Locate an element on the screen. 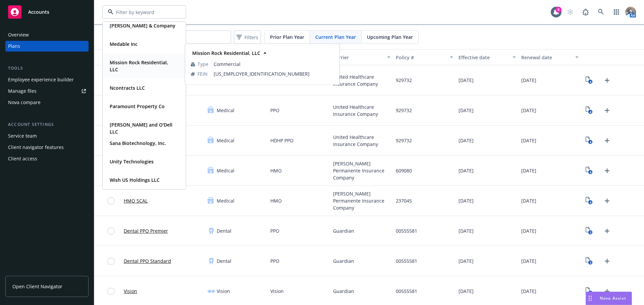  a: Switch app is located at coordinates (617, 12).